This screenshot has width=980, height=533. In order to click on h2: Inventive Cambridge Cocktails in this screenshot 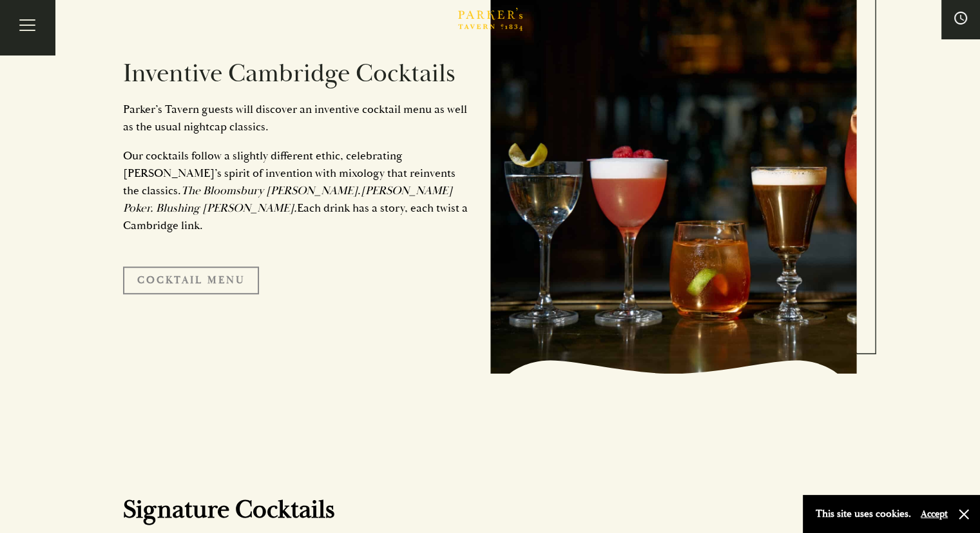, I will do `click(297, 74)`.